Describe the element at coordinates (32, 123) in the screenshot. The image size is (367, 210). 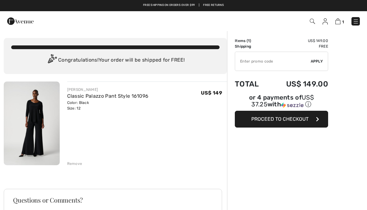
I see `img: Classic Palazzo Pant Style 161096` at that location.